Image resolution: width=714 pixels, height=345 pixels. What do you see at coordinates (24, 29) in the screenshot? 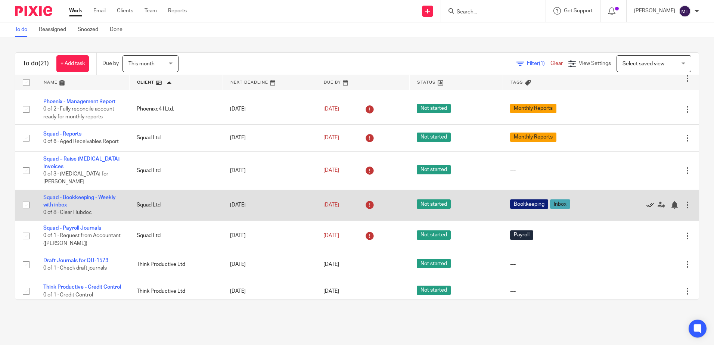
I see `a: To do` at bounding box center [24, 29].